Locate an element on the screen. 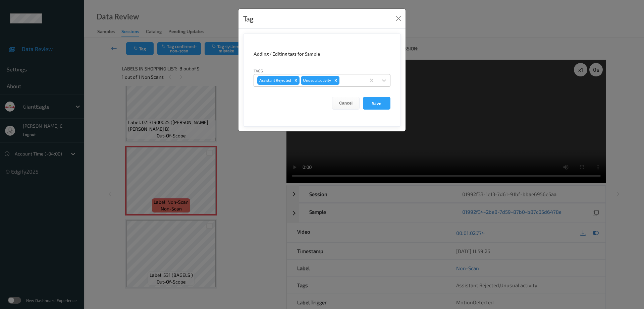 The height and width of the screenshot is (309, 644). div: Assistant Rejected is located at coordinates (275, 81).